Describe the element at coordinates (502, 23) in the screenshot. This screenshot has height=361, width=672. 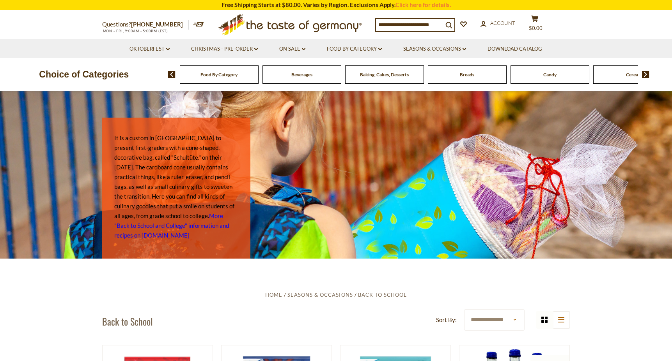
I see `span: Account` at that location.